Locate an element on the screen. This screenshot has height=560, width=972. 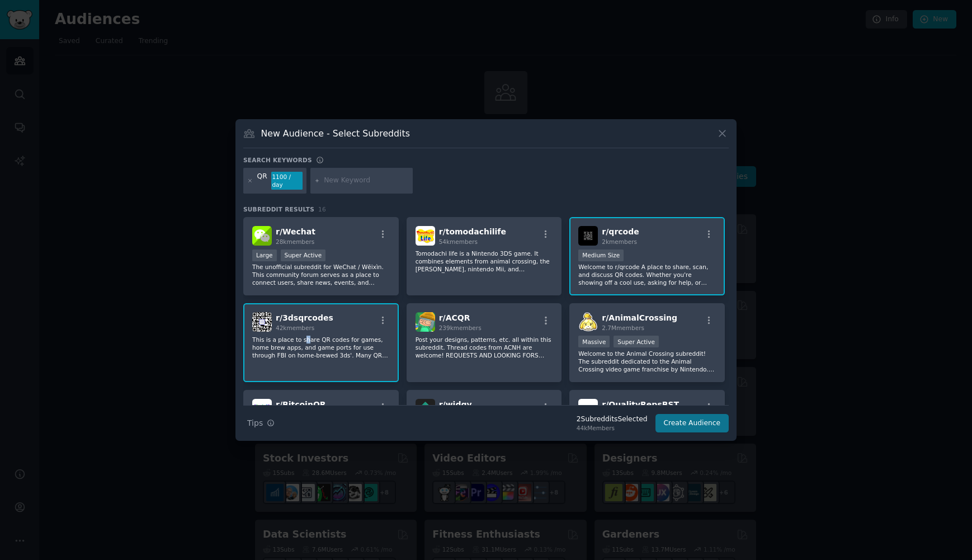
img: 3dsqrcodes is located at coordinates (262, 321).